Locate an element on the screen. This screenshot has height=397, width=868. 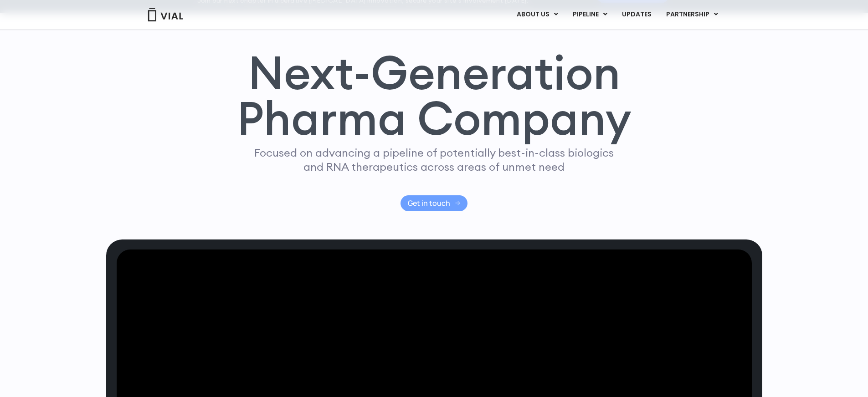
img: Vial Logo is located at coordinates (165, 14).